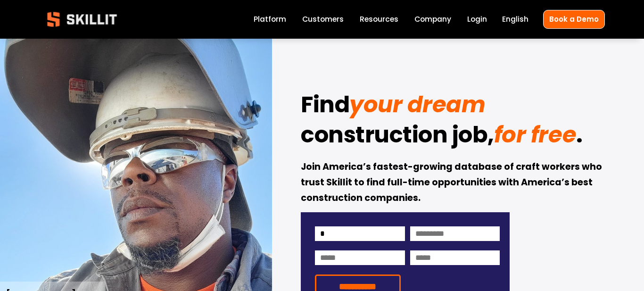 The height and width of the screenshot is (291, 644). What do you see at coordinates (323, 19) in the screenshot?
I see `a: Customers` at bounding box center [323, 19].